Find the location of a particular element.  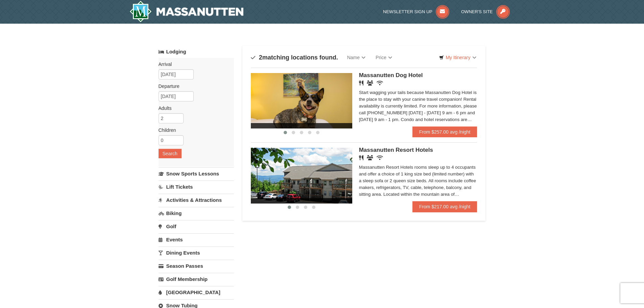

h4: matching locations found. is located at coordinates (294, 57).